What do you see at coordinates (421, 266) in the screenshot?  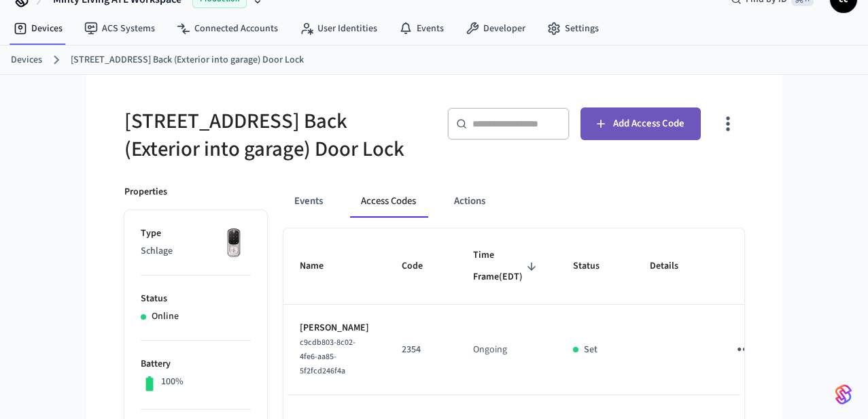 I see `span: Code` at bounding box center [421, 266].